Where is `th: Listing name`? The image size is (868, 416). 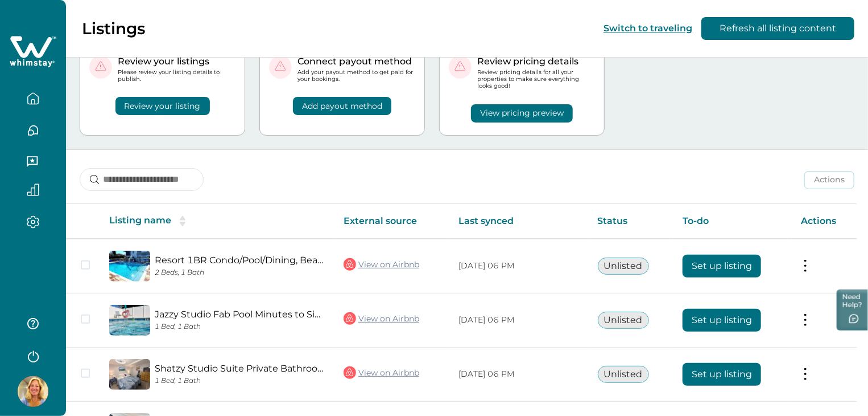 th: Listing name is located at coordinates (218, 221).